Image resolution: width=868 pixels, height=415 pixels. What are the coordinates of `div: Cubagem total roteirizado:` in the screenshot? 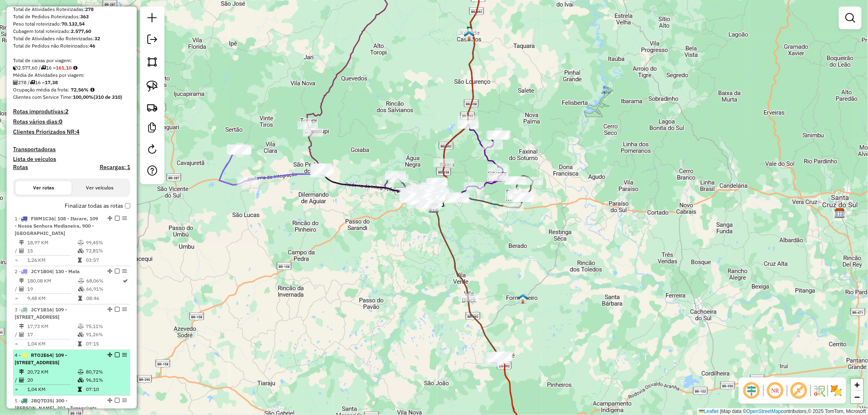 It's located at (71, 31).